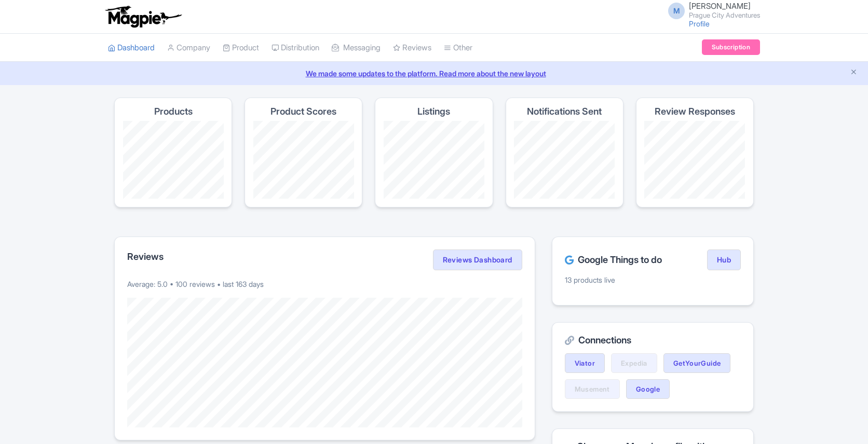 Image resolution: width=868 pixels, height=444 pixels. What do you see at coordinates (699, 23) in the screenshot?
I see `a: Profile` at bounding box center [699, 23].